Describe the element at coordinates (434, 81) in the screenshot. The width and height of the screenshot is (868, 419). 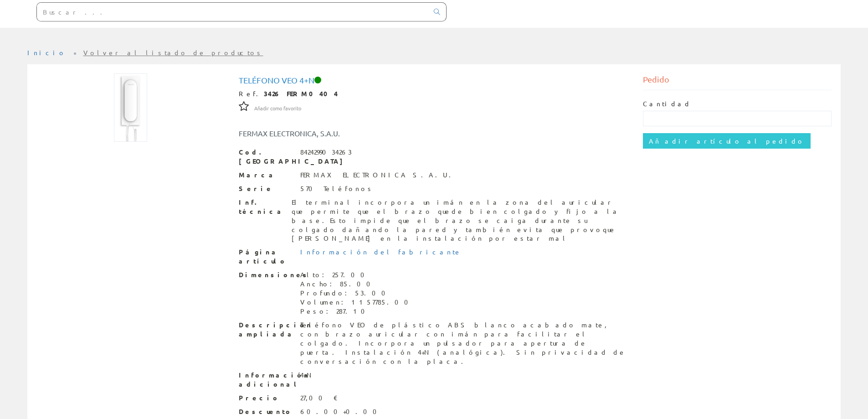
I see `h1: Teléfono VEO 4+N` at that location.